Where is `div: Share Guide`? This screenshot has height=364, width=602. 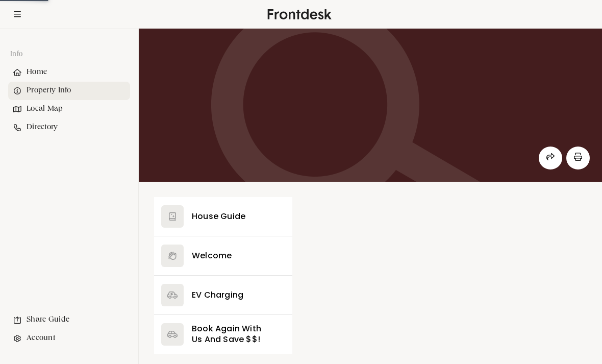
div: Share Guide is located at coordinates (69, 320).